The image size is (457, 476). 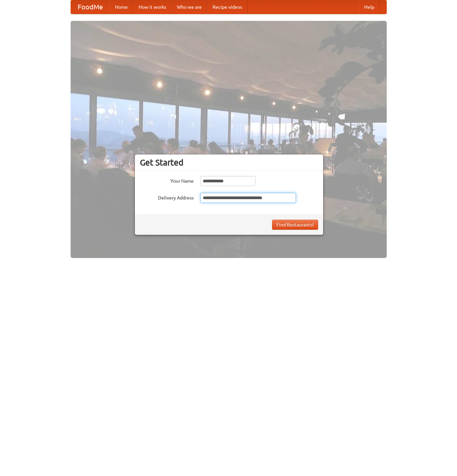 What do you see at coordinates (227, 7) in the screenshot?
I see `a: Recipe videos` at bounding box center [227, 7].